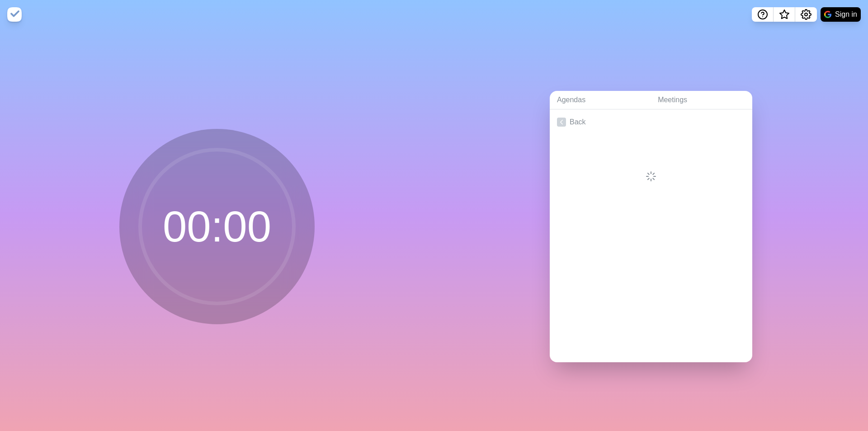 The image size is (868, 431). I want to click on img: google logo, so click(828, 14).